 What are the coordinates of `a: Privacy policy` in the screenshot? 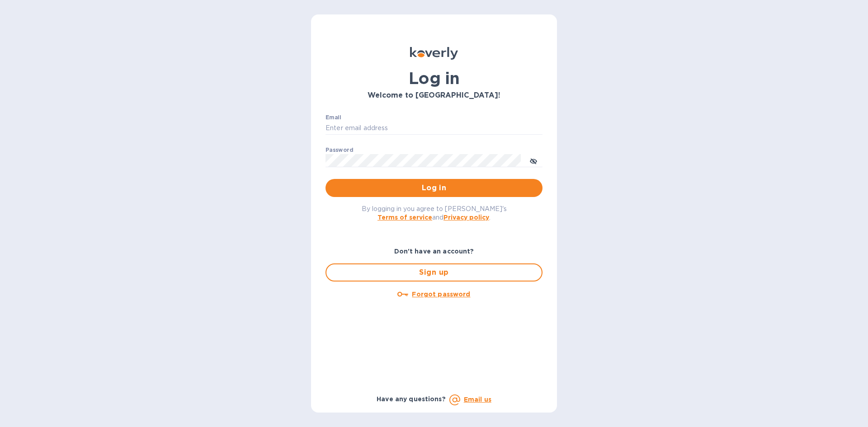 It's located at (466, 217).